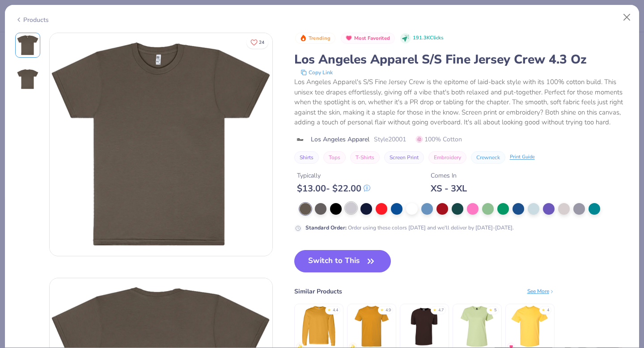 This screenshot has width=644, height=348. I want to click on img: Gildan Adult Heavy Cotton 5.3 Oz. Long-Sleeve T-Shirt, so click(318, 326).